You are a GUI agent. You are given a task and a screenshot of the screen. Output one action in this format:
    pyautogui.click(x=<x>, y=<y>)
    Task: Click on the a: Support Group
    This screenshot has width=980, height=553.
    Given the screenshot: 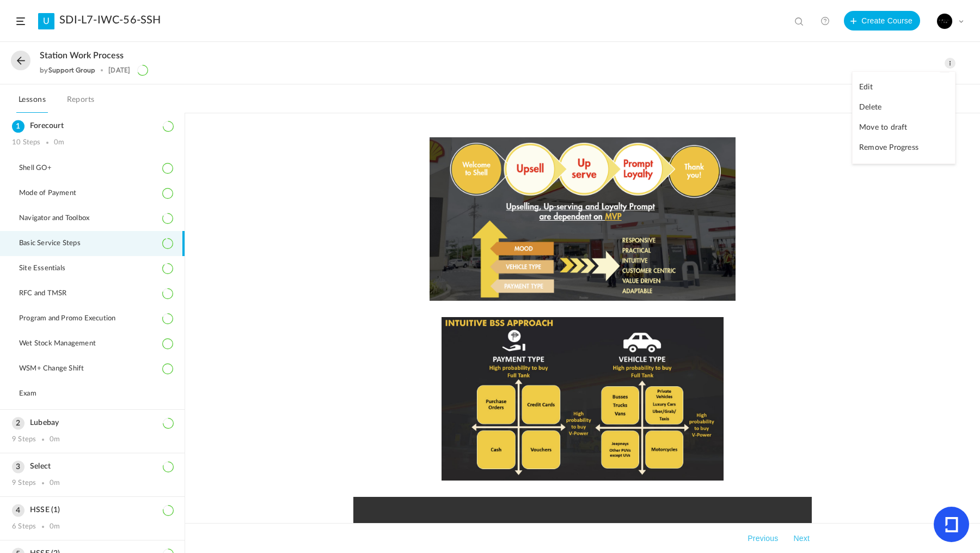 What is the action you would take?
    pyautogui.click(x=72, y=70)
    